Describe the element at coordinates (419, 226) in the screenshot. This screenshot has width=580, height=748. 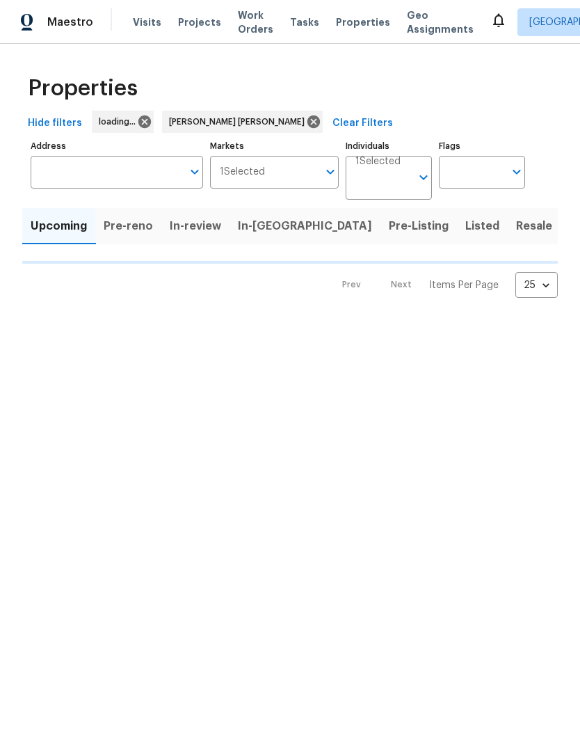
I see `span: Pre-Listing` at that location.